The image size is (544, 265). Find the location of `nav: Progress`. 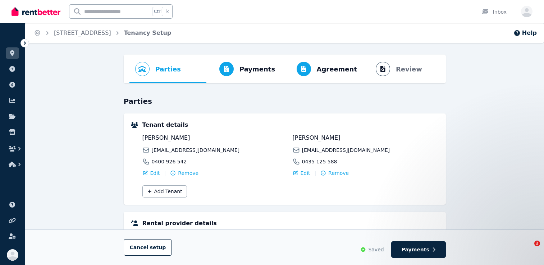

nav: Progress is located at coordinates (285, 69).